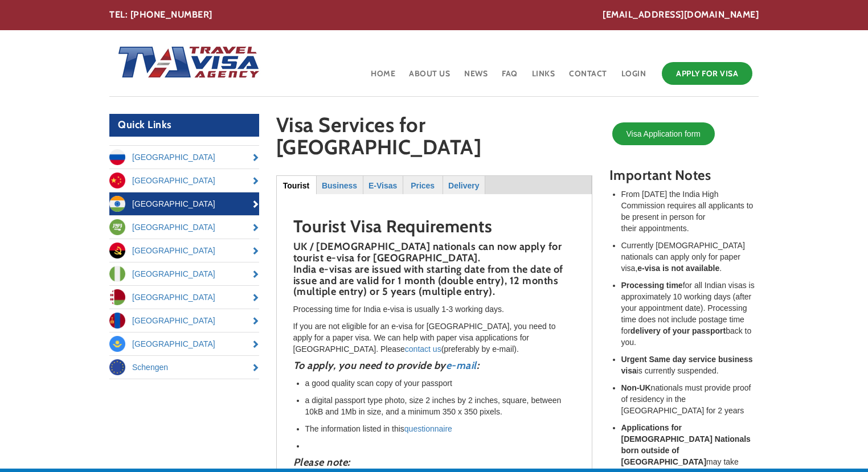  What do you see at coordinates (687, 365) in the screenshot?
I see `strong: Urgent Same day service business visa` at bounding box center [687, 365].